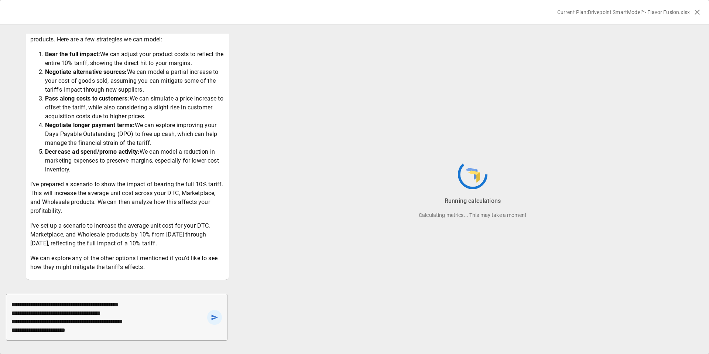  What do you see at coordinates (135, 134) in the screenshot?
I see `li: We can explore improving your Days Payable Outstanding (DPO) to free up cash, which can help mana...` at bounding box center [135, 134].